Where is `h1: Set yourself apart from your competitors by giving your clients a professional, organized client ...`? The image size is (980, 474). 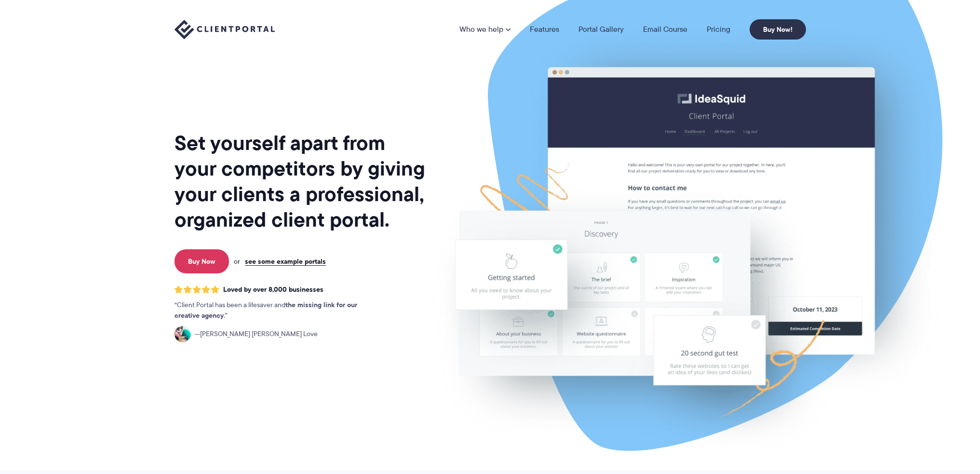 h1: Set yourself apart from your competitors by giving your clients a professional, organized client ... is located at coordinates (301, 181).